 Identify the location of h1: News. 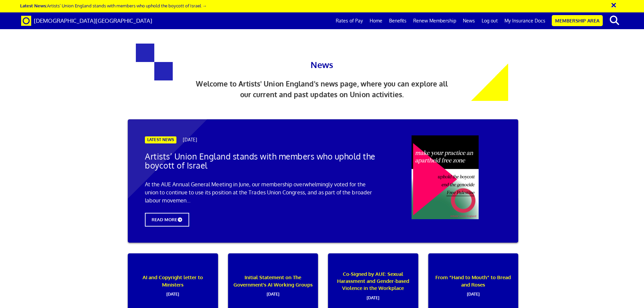
(322, 58).